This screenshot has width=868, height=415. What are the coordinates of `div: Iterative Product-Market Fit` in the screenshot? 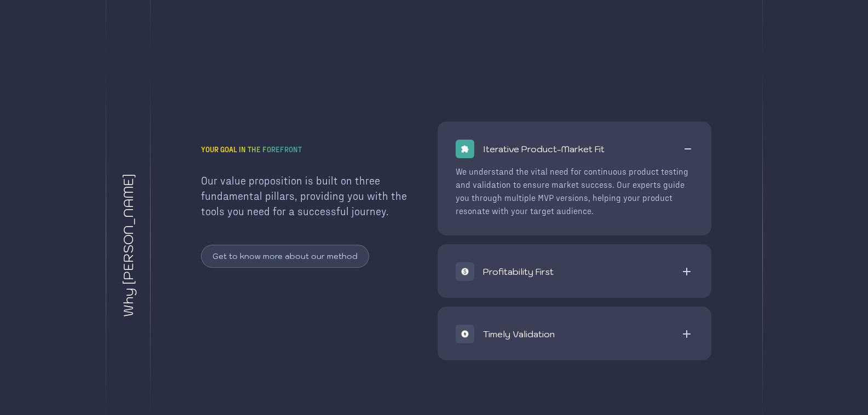 It's located at (580, 149).